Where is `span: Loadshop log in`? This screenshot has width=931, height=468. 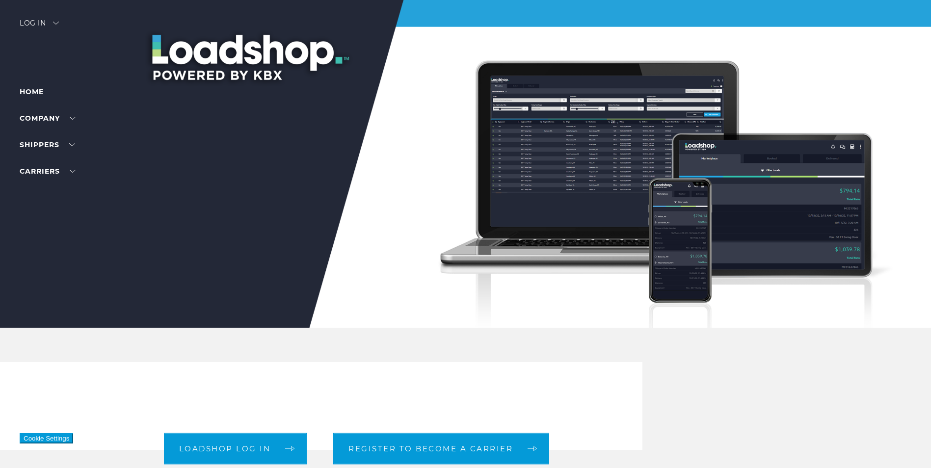 span: Loadshop log in is located at coordinates (225, 449).